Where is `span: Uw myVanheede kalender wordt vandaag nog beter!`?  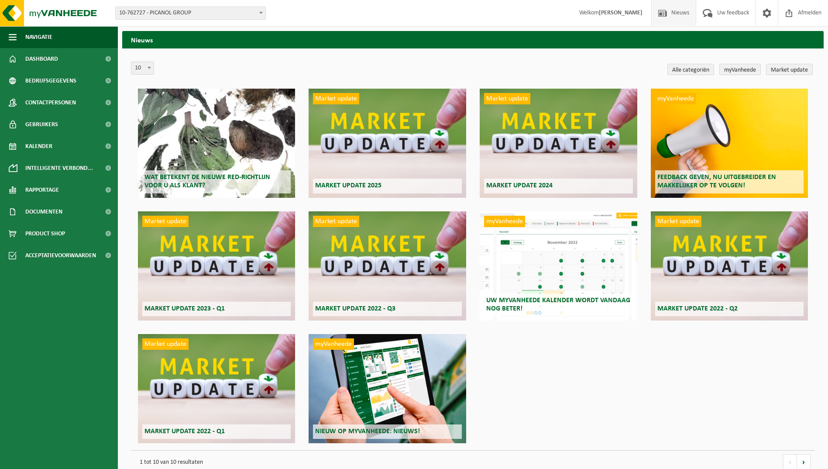
span: Uw myVanheede kalender wordt vandaag nog beter! is located at coordinates (558, 304).